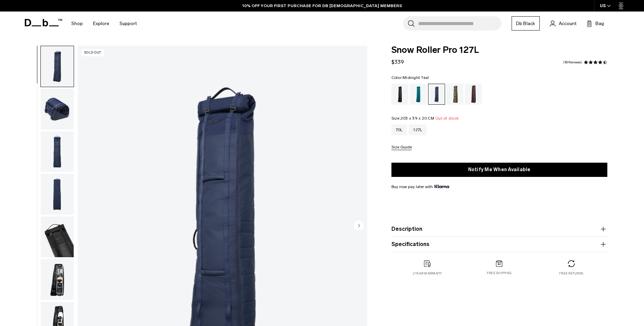 The height and width of the screenshot is (326, 644). Describe the element at coordinates (101, 23) in the screenshot. I see `a: Explore` at that location.